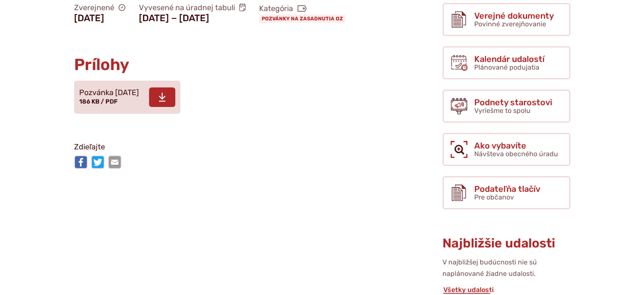 This screenshot has height=295, width=644. Describe the element at coordinates (304, 9) in the screenshot. I see `span: Kategória` at that location.